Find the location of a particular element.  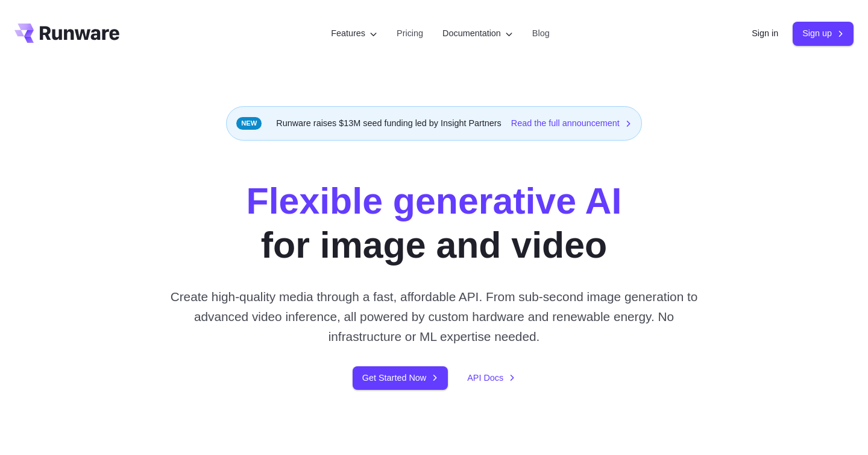

div: Runware raises $13M seed funding led by Insight Partners is located at coordinates (434, 123).